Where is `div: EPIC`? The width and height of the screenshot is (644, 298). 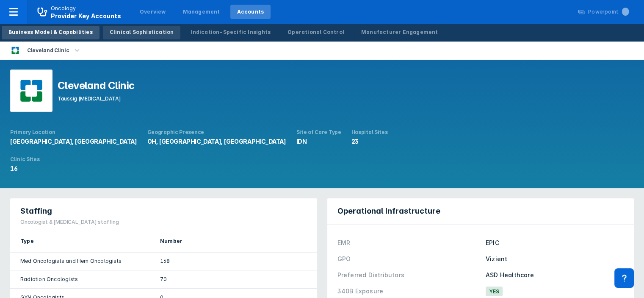 div: EPIC is located at coordinates (555, 243).